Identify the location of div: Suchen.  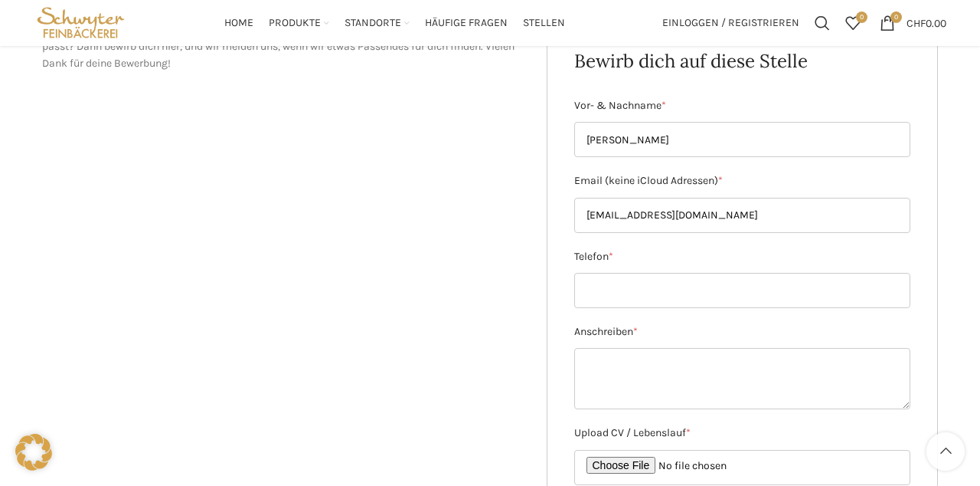
(822, 23).